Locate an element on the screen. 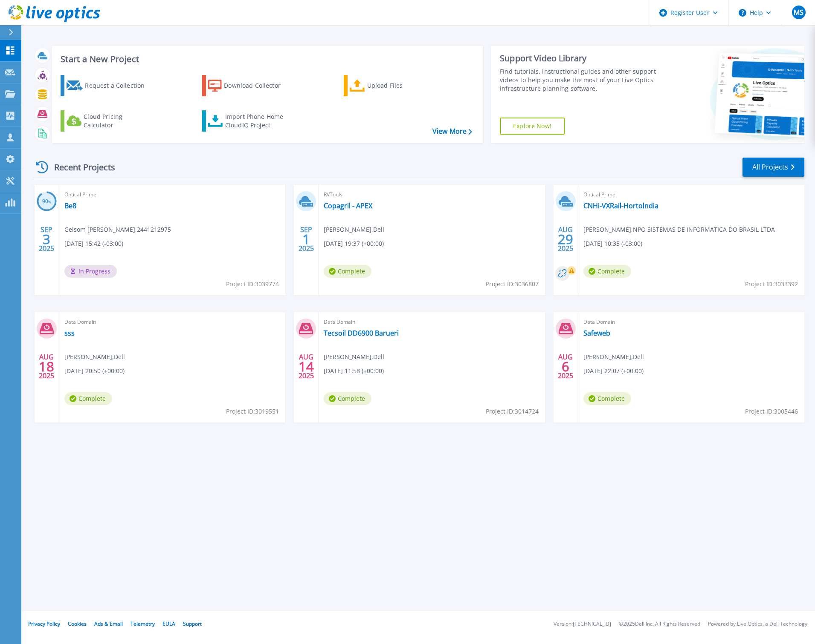 The image size is (815, 644). span: 3 is located at coordinates (46, 239).